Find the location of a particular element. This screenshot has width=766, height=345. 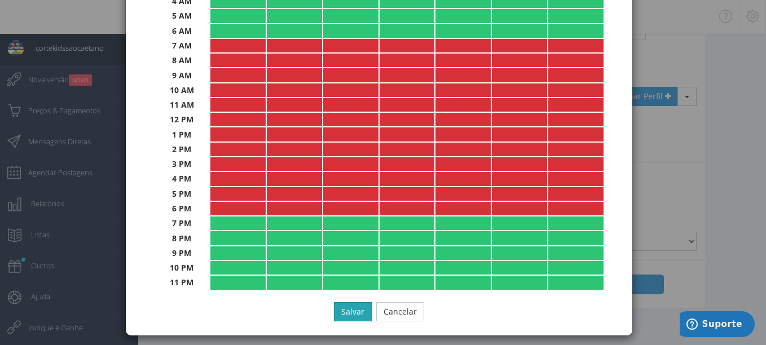

th: 1 PM is located at coordinates (182, 134).